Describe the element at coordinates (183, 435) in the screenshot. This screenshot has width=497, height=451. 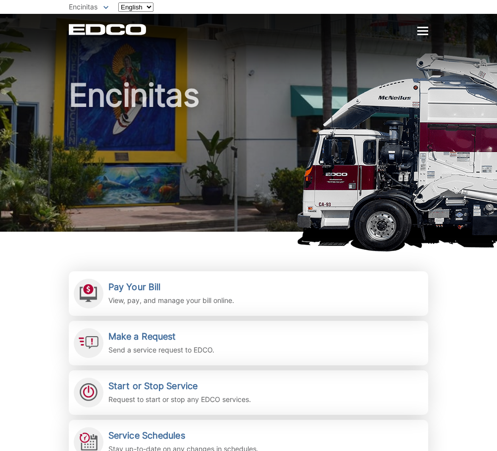
I see `h2: Service Schedules` at that location.